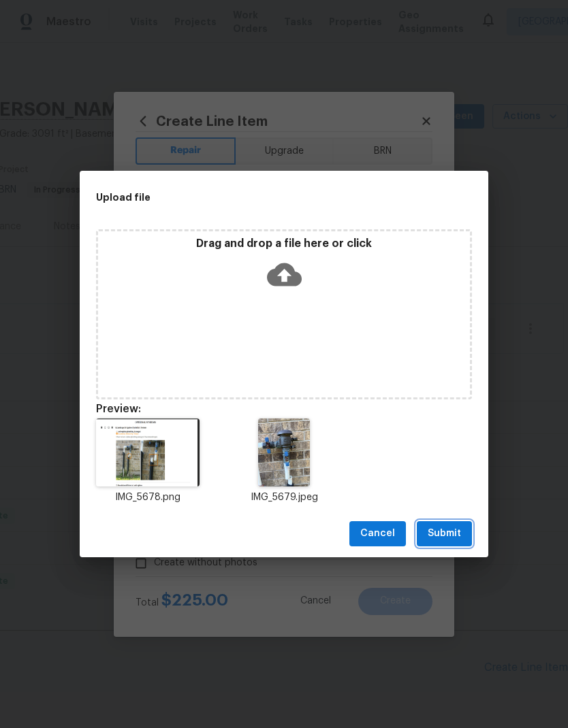 This screenshot has width=568, height=728. What do you see at coordinates (284, 498) in the screenshot?
I see `p: IMG_5679.jpeg` at bounding box center [284, 498].